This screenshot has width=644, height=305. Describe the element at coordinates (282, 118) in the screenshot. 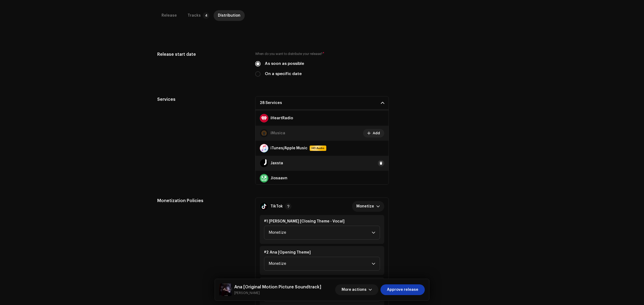

I see `strong: iHeartRadio` at that location.